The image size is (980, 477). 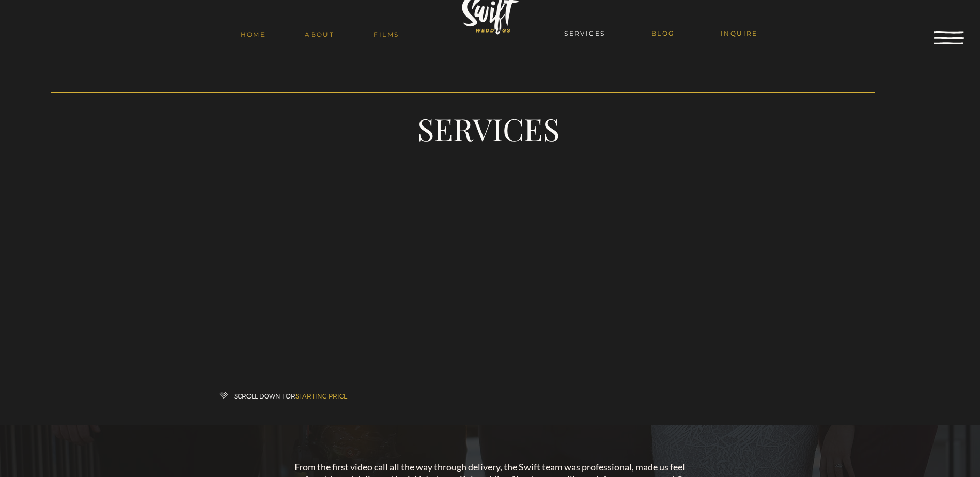 I want to click on span: FILMS, so click(x=386, y=34).